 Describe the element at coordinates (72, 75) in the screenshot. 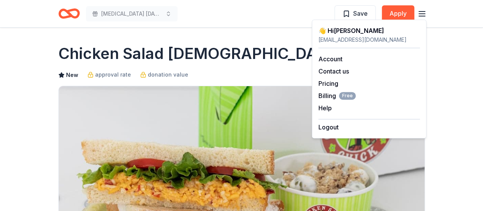

I see `span: New` at that location.